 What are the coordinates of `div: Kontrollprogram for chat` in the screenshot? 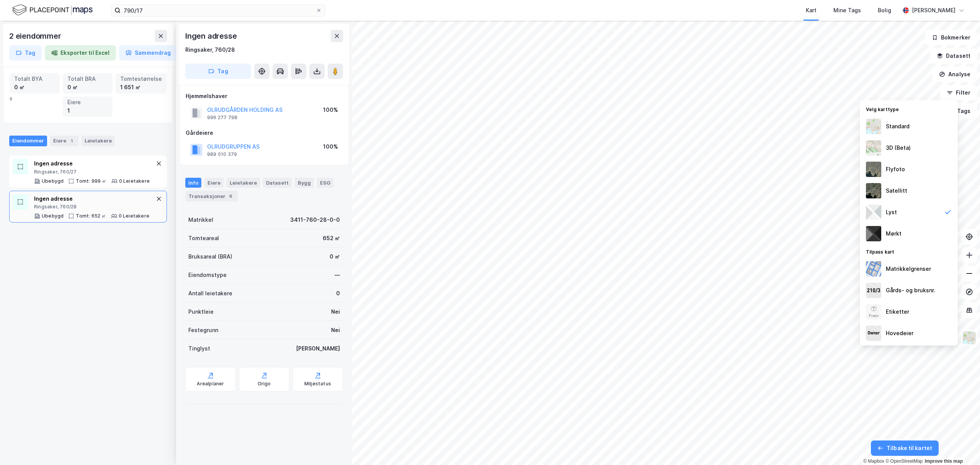 It's located at (961, 447).